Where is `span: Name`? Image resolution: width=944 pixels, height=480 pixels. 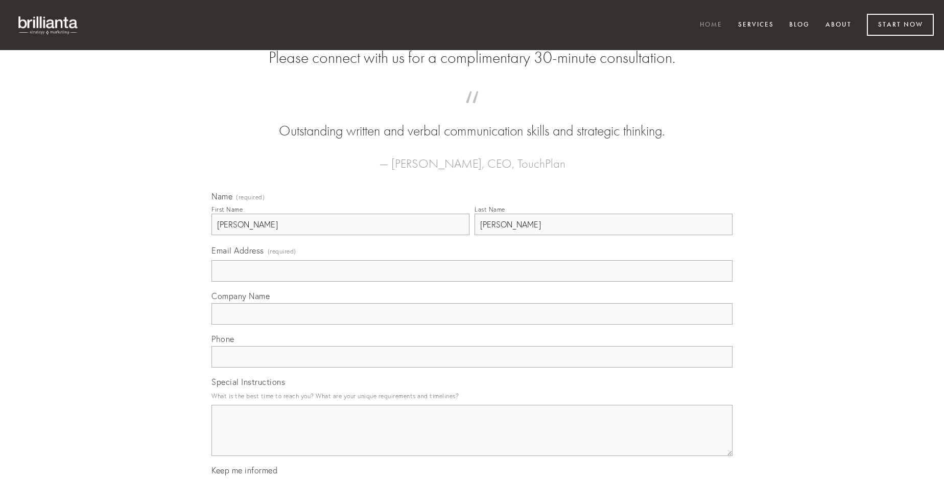 span: Name is located at coordinates (222, 196).